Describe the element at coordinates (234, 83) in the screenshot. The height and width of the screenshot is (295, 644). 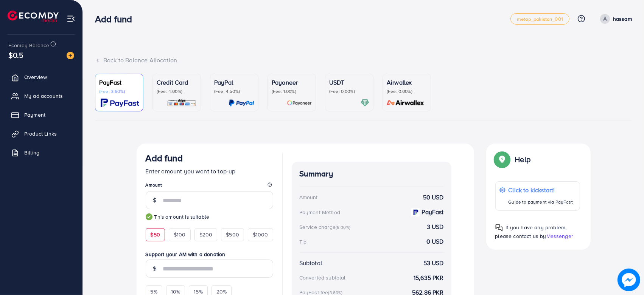
I see `p: PayPal` at that location.